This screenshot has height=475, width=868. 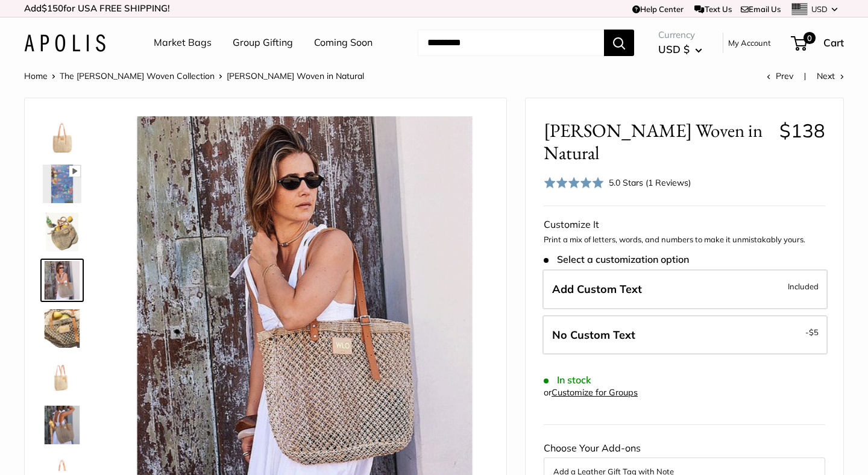 I want to click on a: Prev, so click(x=780, y=76).